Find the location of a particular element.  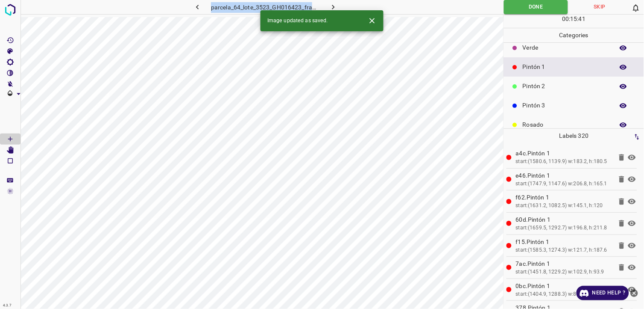

a: Need Help ? is located at coordinates (603, 293).